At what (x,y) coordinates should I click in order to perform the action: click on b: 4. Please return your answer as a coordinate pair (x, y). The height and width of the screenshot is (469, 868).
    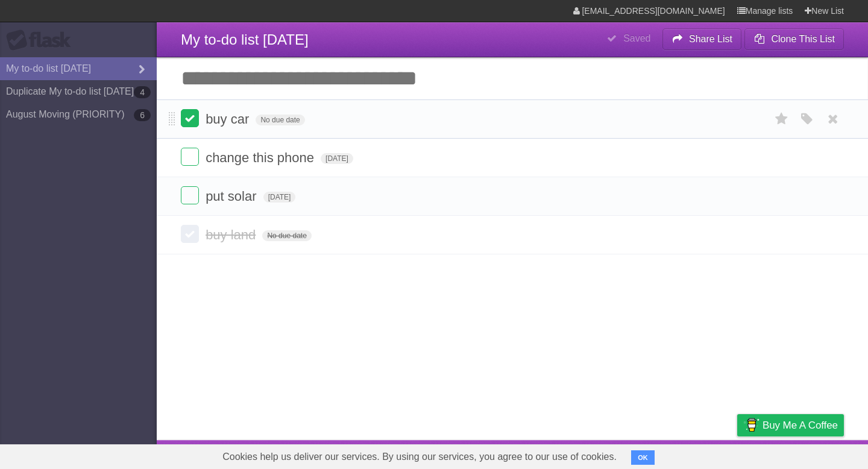
    Looking at the image, I should click on (142, 92).